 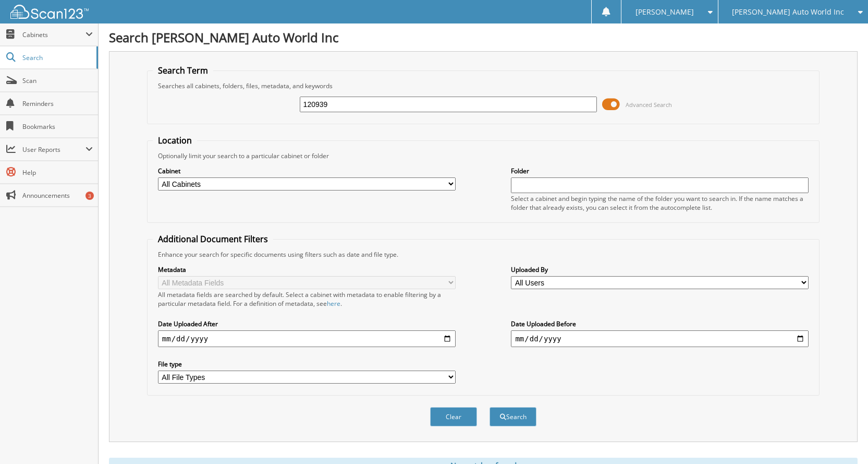 What do you see at coordinates (54, 149) in the screenshot?
I see `span: User Reports` at bounding box center [54, 149].